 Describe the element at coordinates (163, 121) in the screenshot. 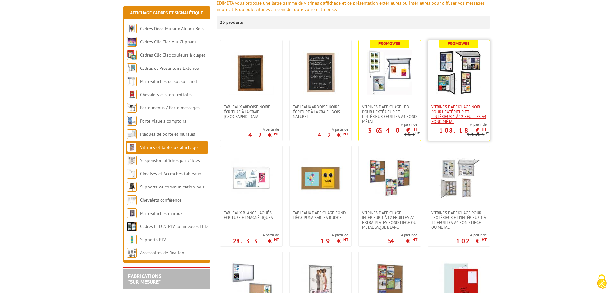

I see `a: Porte-visuels comptoirs` at that location.